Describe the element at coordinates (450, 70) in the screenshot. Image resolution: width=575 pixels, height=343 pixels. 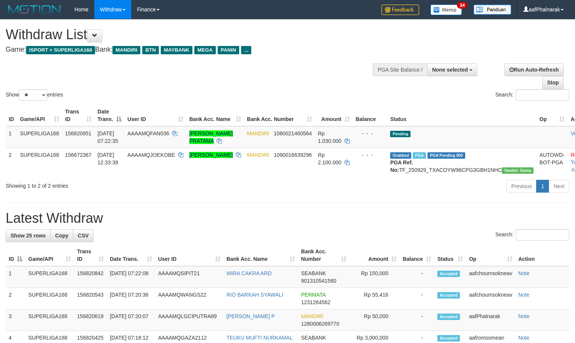
I see `span: None selected` at that location.